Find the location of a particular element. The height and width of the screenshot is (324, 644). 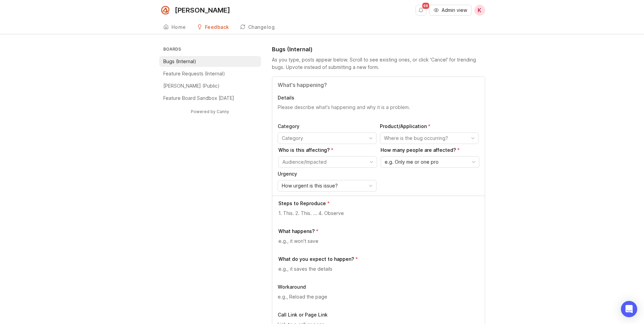

p: Urgency is located at coordinates (327, 174).